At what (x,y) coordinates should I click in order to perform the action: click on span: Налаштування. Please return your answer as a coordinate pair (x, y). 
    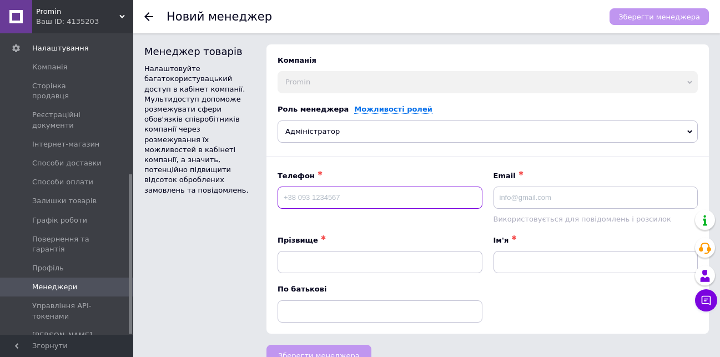
    Looking at the image, I should click on (61, 48).